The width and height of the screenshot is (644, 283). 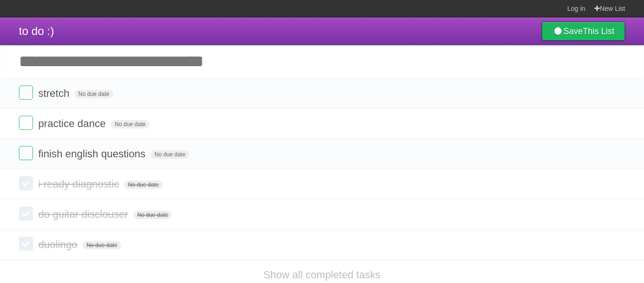 What do you see at coordinates (93, 154) in the screenshot?
I see `span: finish english questions` at bounding box center [93, 154].